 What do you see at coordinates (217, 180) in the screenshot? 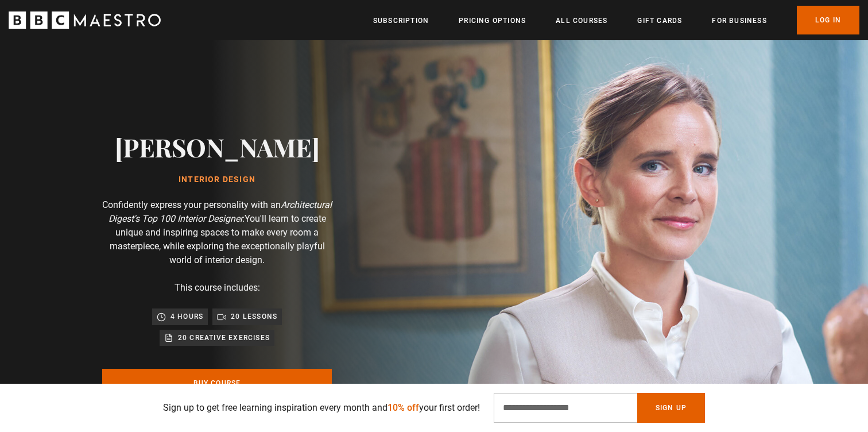
I see `h1: Interior Design` at bounding box center [217, 180].